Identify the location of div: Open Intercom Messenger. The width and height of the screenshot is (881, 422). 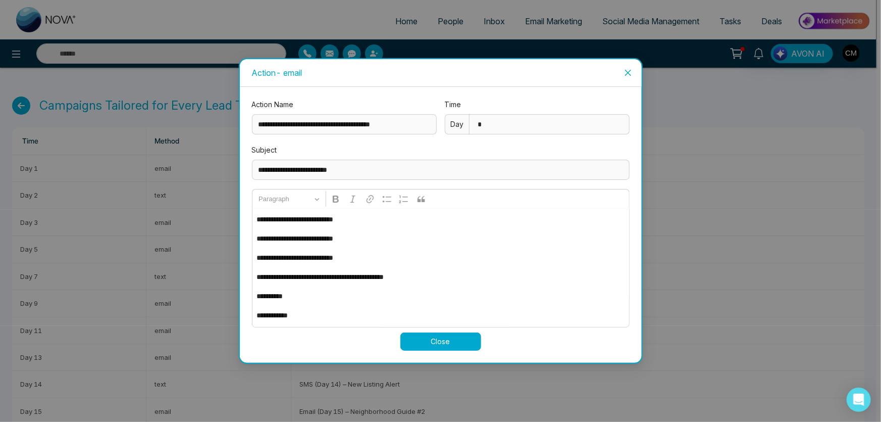
(859, 399).